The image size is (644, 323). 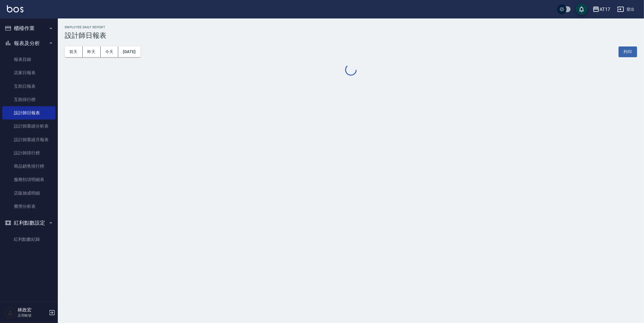 What do you see at coordinates (29, 167) in the screenshot?
I see `a: 商品銷售排行榜` at bounding box center [29, 167].